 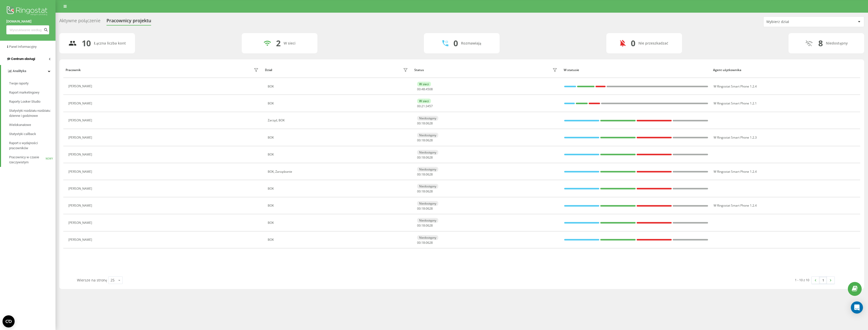 What do you see at coordinates (823, 280) in the screenshot?
I see `font: 1` at bounding box center [823, 280].